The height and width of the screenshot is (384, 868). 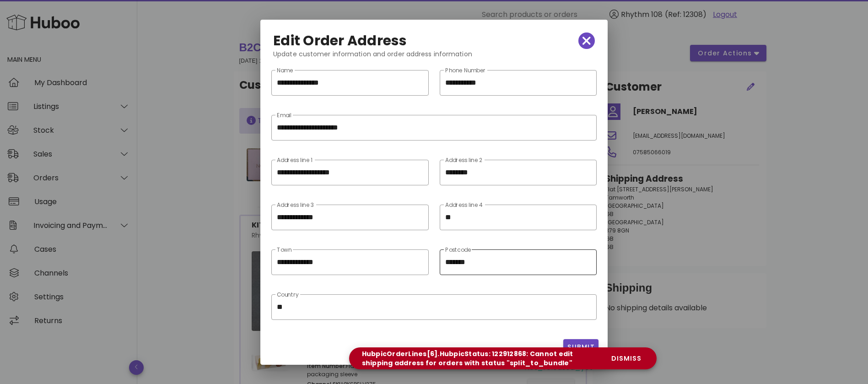 I want to click on div: HubpicOrderLines[6].HubpicStatus: 122912868: Cannot edit shipping address for orders with status ..., so click(x=480, y=358).